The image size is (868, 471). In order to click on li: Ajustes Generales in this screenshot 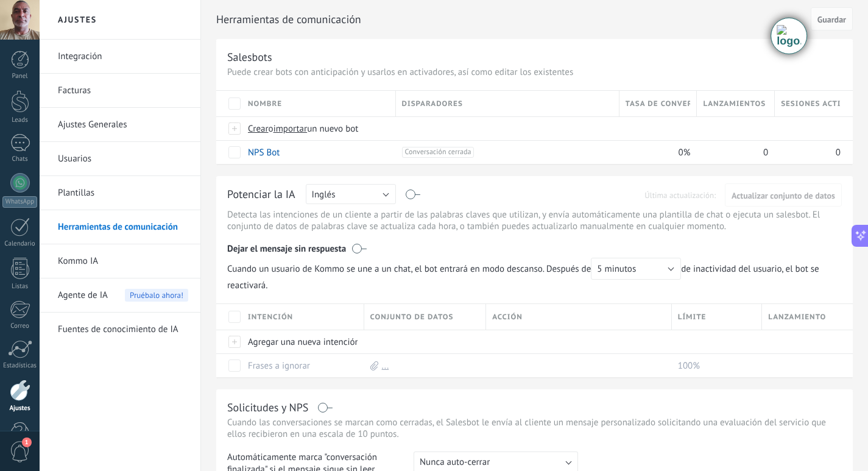, I will do `click(120, 125)`.